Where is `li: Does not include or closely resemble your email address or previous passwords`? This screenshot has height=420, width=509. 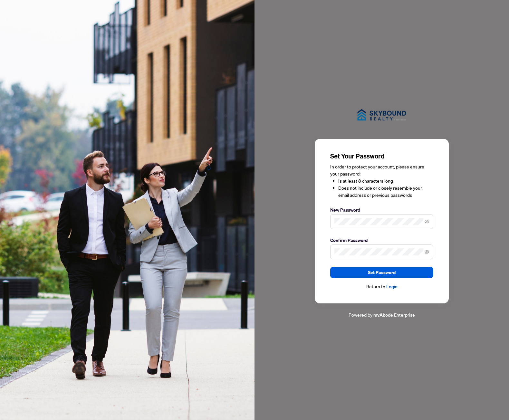 li: Does not include or closely resemble your email address or previous passwords is located at coordinates (386, 192).